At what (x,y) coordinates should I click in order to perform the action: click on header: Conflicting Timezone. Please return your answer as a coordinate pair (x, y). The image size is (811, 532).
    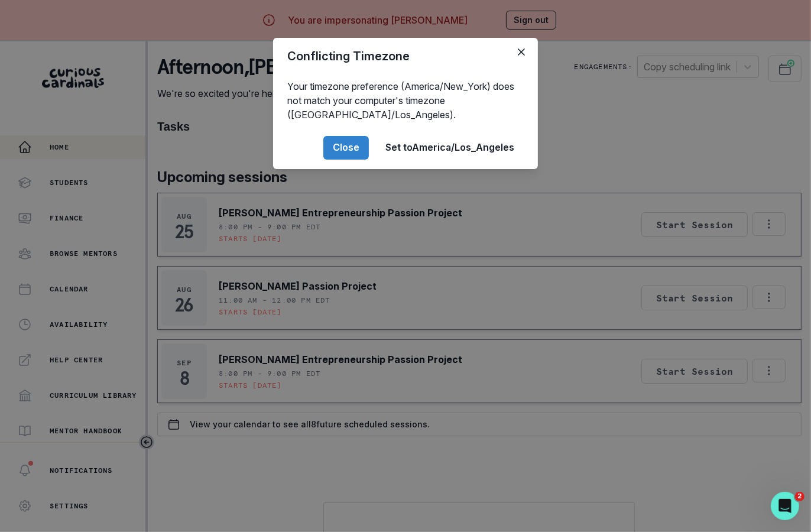
    Looking at the image, I should click on (406, 56).